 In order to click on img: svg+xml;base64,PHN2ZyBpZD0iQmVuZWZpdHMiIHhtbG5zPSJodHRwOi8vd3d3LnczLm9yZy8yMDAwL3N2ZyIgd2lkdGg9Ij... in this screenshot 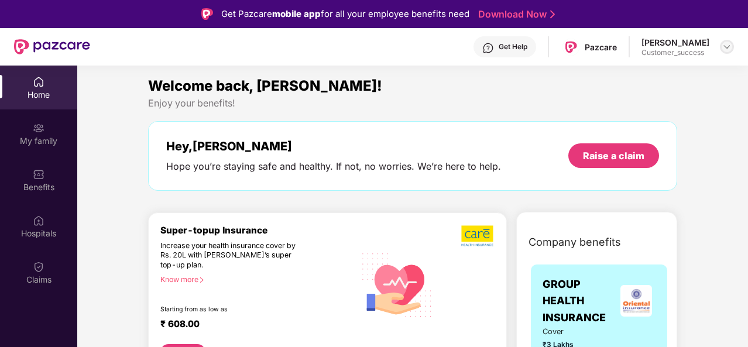, I will do `click(39, 174)`.